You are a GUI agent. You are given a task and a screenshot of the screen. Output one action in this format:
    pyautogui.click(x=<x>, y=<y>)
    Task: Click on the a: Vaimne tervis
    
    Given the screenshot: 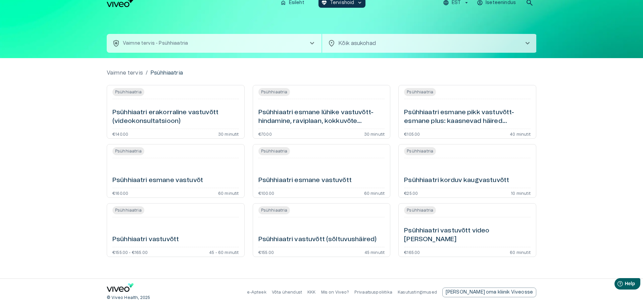 What is the action you would take?
    pyautogui.click(x=125, y=73)
    